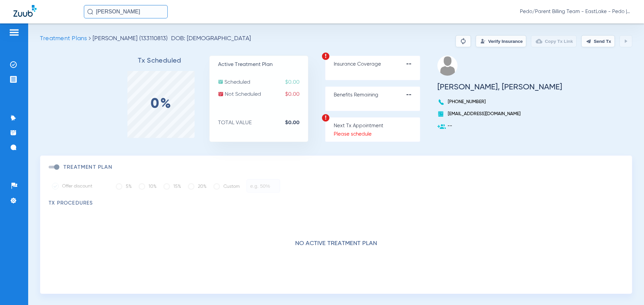 The height and width of the screenshot is (305, 644). What do you see at coordinates (226, 187) in the screenshot?
I see `label: Custom` at bounding box center [226, 187].